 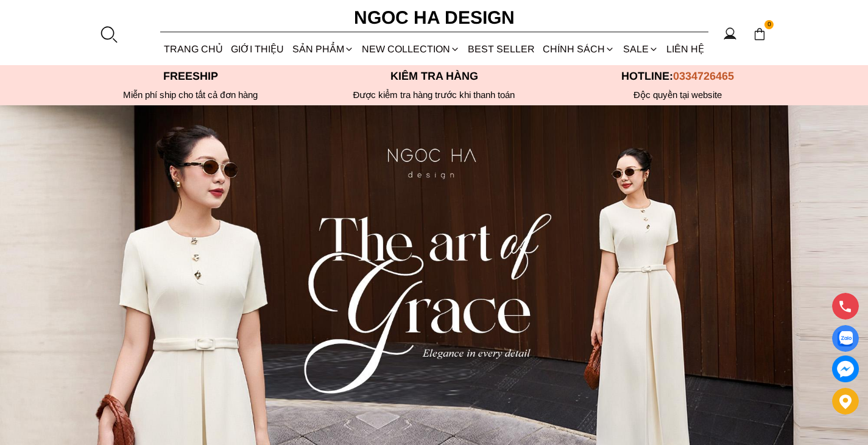 I want to click on a: TRANG CHỦ, so click(x=194, y=49).